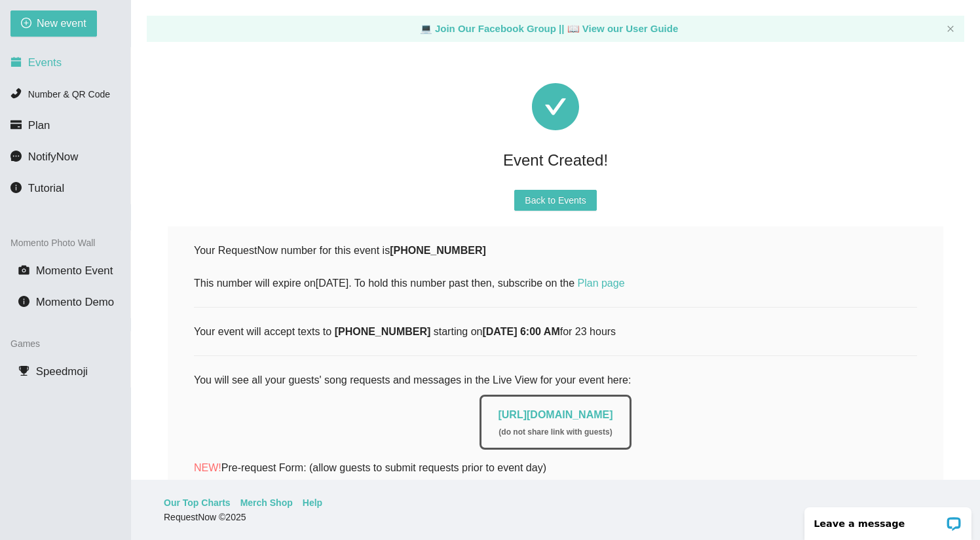 The image size is (980, 540). I want to click on p: Pre-request Form: (allow guests to submit requests prior to event day), so click(556, 468).